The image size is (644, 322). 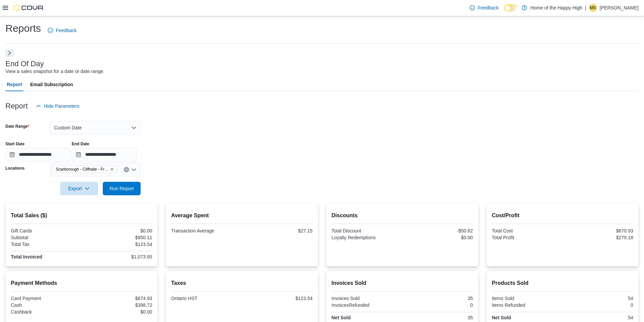 I want to click on span: Dark Mode, so click(x=504, y=11).